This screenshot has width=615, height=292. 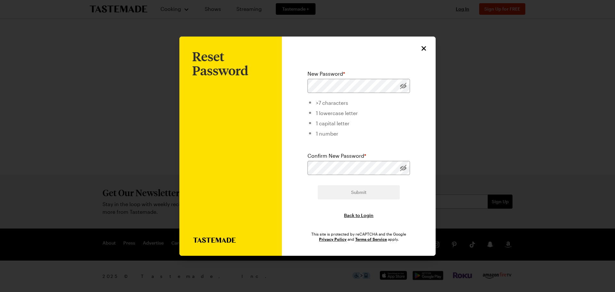 I want to click on button: Close, so click(x=423, y=48).